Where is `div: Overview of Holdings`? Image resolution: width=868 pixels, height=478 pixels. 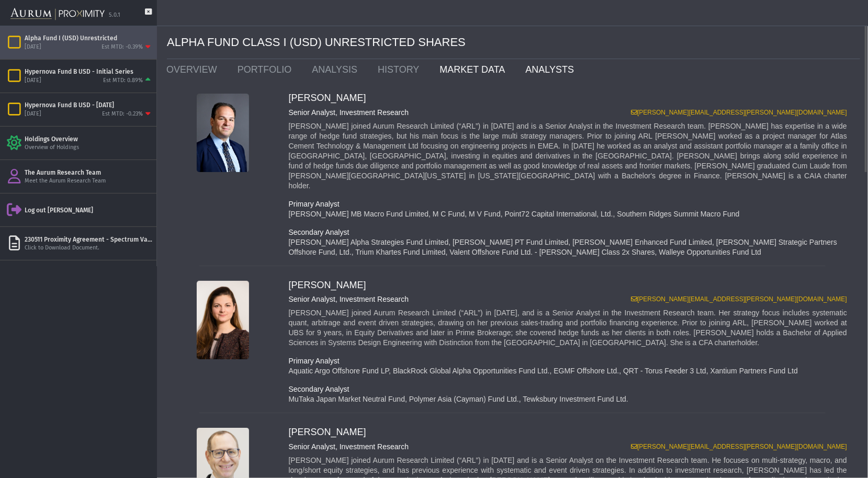 div: Overview of Holdings is located at coordinates (89, 148).